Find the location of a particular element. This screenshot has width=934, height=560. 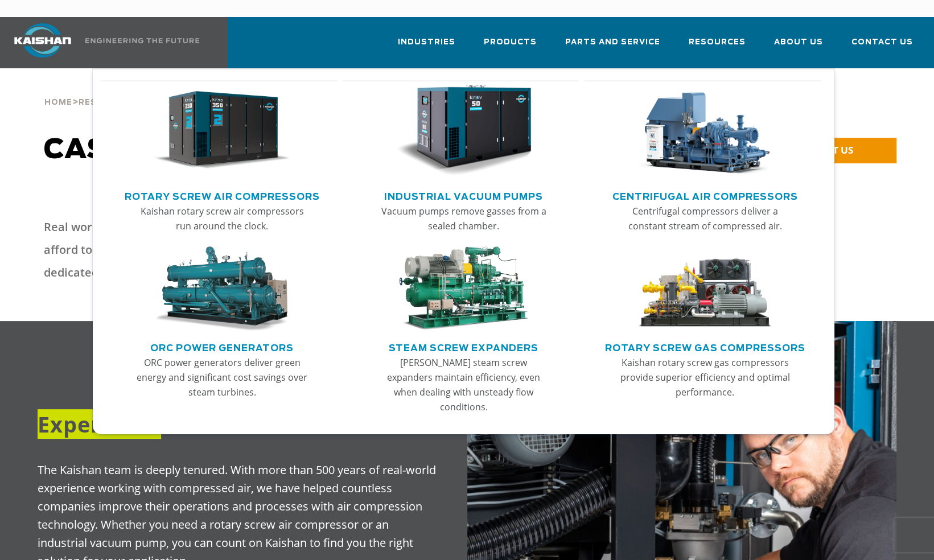

a: Rotary Screw Air Compressors is located at coordinates (222, 195).